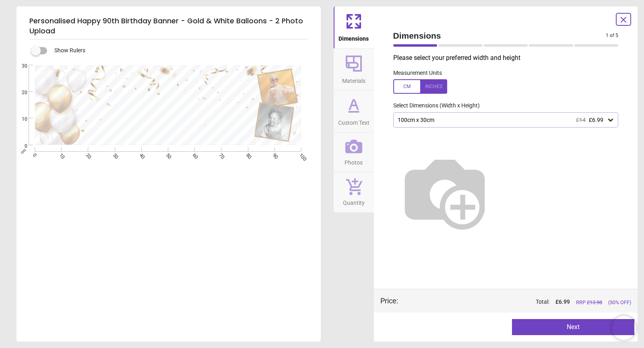 This screenshot has width=644, height=348. Describe the element at coordinates (354, 70) in the screenshot. I see `button: Materials` at that location.